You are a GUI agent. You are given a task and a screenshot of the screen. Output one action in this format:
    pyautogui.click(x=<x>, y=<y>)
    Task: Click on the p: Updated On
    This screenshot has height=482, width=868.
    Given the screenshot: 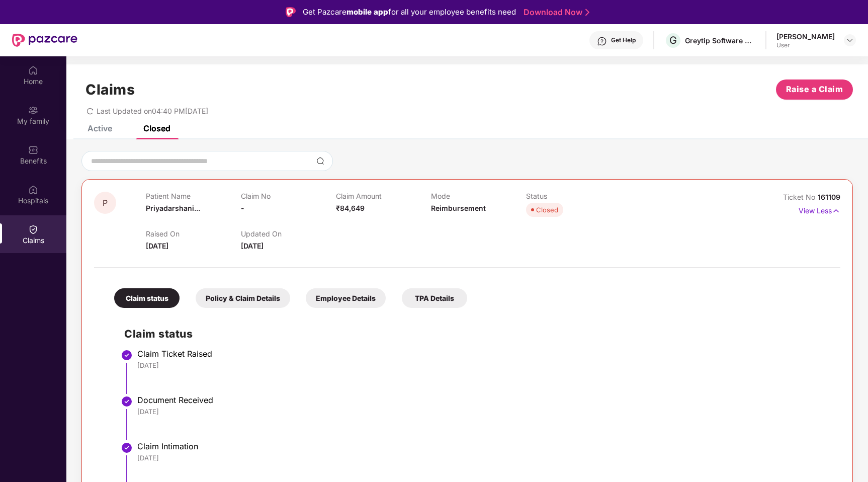 What is the action you would take?
    pyautogui.click(x=288, y=234)
    